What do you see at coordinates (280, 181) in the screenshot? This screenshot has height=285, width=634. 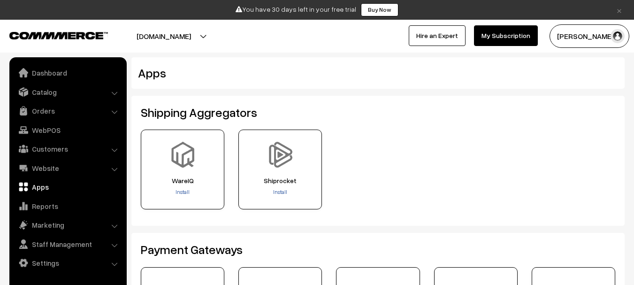 I see `span: Shiprocket` at bounding box center [280, 181].